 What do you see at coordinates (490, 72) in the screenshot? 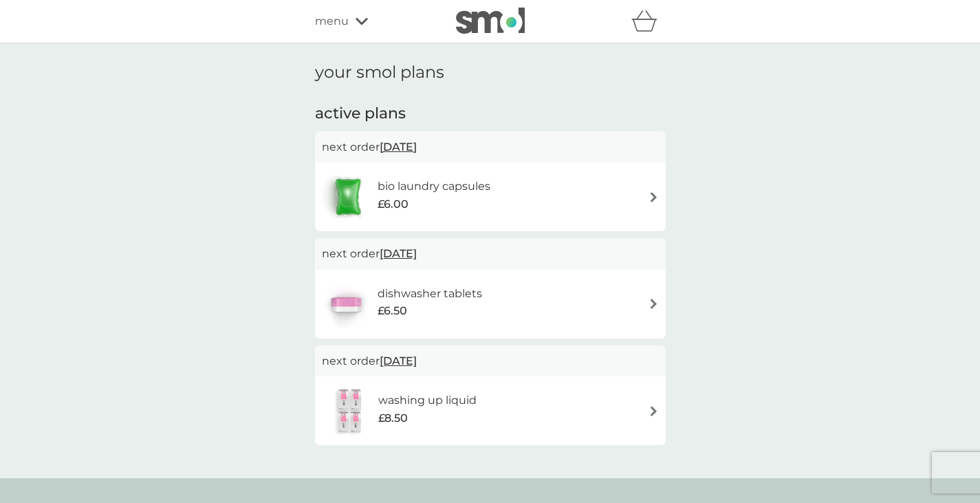
I see `h1: your smol plans` at bounding box center [490, 72].